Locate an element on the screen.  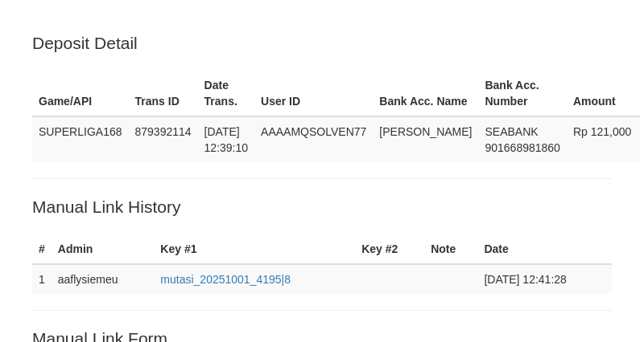
td: 1 is located at coordinates (42, 279).